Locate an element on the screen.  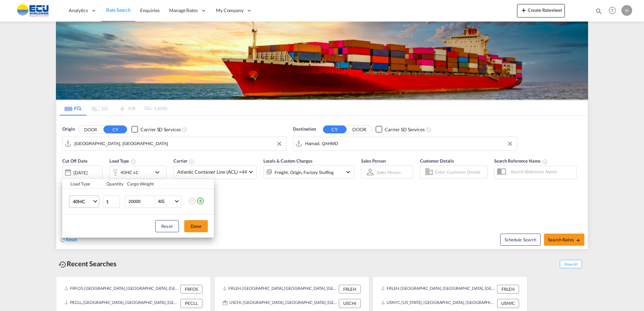
md-select: Choose: 40HC is located at coordinates (84, 201).